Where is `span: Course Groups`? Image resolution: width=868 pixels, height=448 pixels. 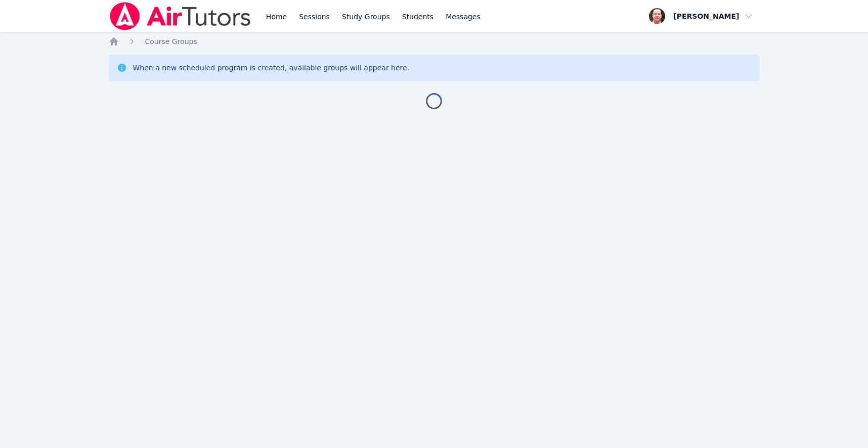
span: Course Groups is located at coordinates (171, 41).